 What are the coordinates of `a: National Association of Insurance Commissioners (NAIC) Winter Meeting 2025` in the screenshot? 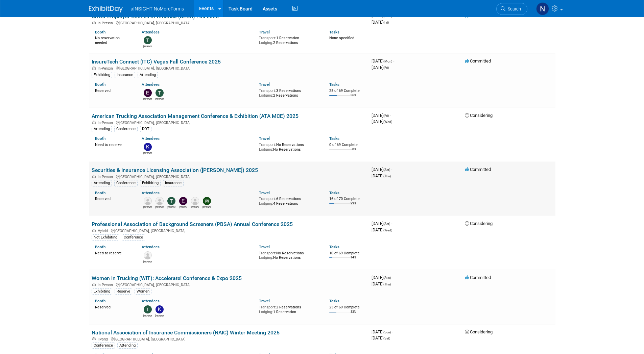 It's located at (185, 333).